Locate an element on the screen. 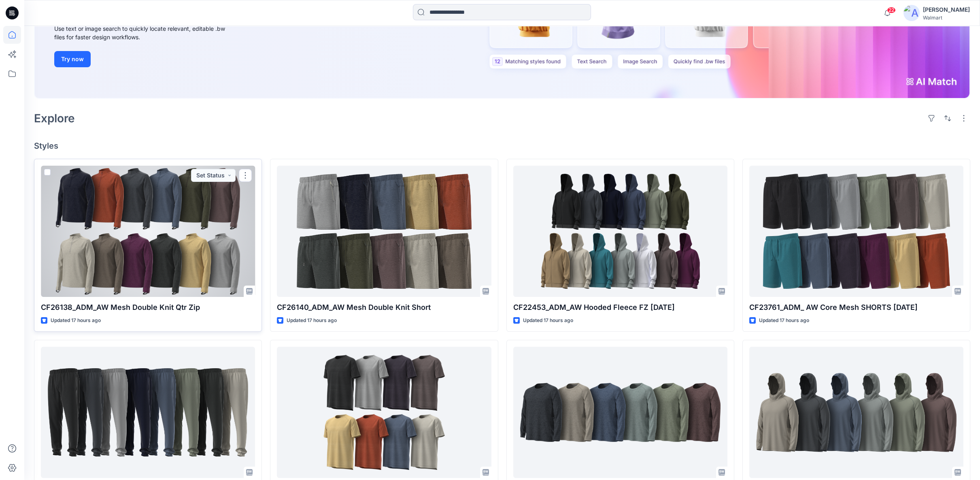 This screenshot has height=480, width=980. a: CF23761_ADM_ AW Core Mesh SHORTS 23SEP25 is located at coordinates (856, 231).